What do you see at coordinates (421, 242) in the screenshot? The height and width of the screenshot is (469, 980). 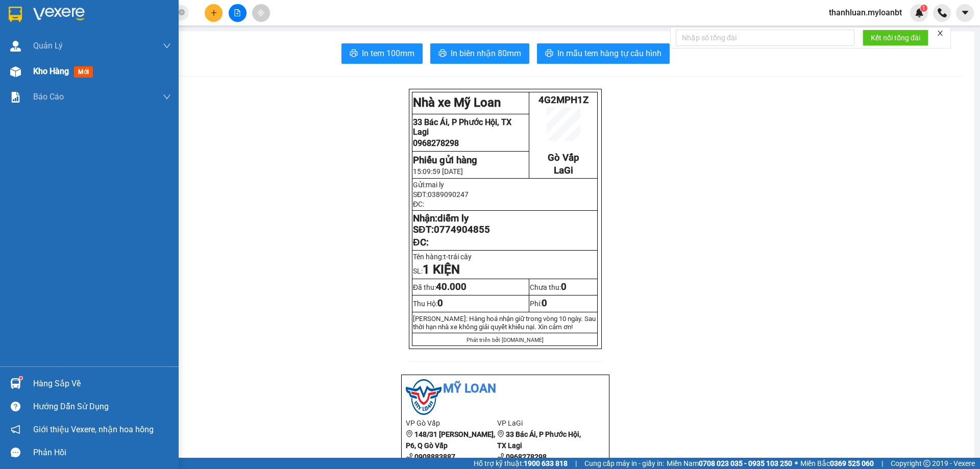 I see `span: ĐC:` at bounding box center [421, 242].